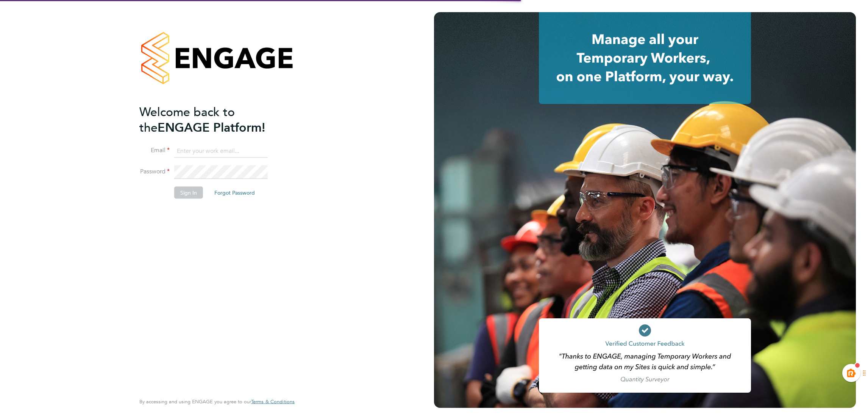  I want to click on a: Terms & Conditions, so click(273, 401).